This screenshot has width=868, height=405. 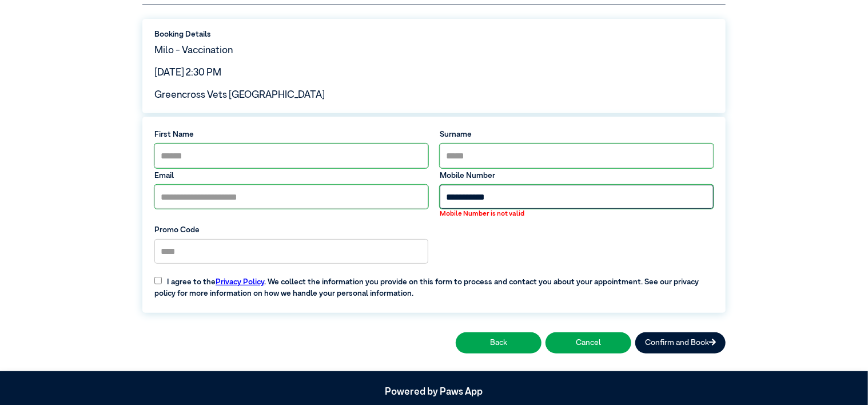 What do you see at coordinates (291, 135) in the screenshot?
I see `label: First Name` at bounding box center [291, 135].